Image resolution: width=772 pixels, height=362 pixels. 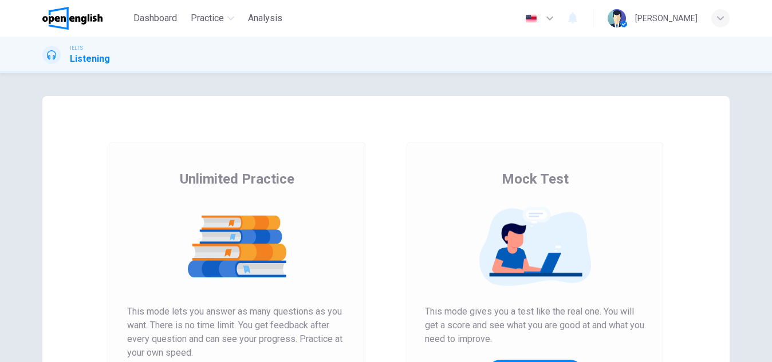 What do you see at coordinates (207, 18) in the screenshot?
I see `span: Practice` at bounding box center [207, 18].